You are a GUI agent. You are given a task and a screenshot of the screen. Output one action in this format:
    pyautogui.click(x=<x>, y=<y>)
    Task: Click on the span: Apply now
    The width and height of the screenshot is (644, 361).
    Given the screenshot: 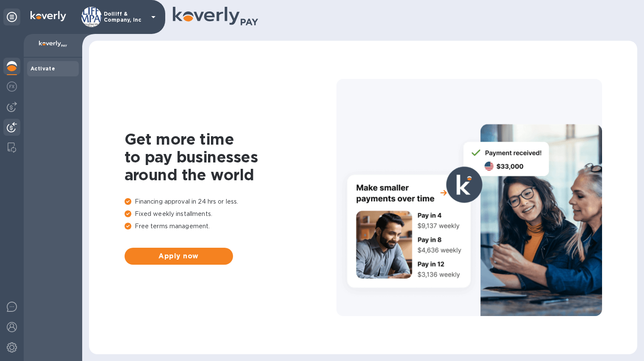 What is the action you would take?
    pyautogui.click(x=179, y=256)
    